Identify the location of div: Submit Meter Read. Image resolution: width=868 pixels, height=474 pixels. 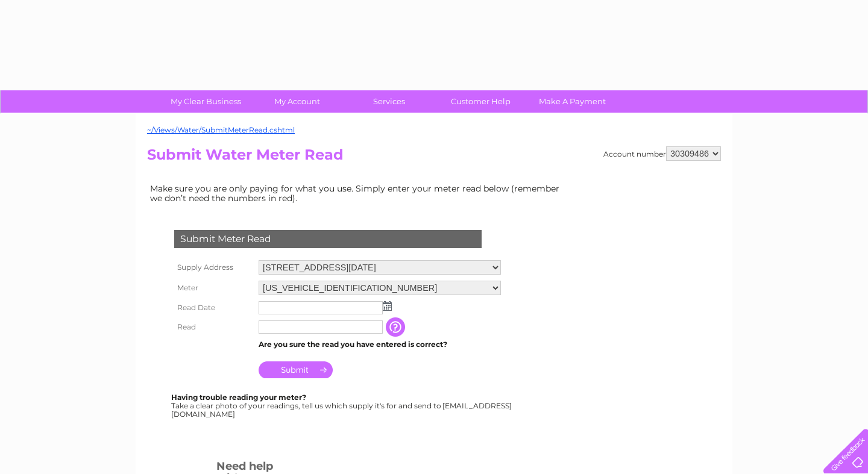
(328, 239).